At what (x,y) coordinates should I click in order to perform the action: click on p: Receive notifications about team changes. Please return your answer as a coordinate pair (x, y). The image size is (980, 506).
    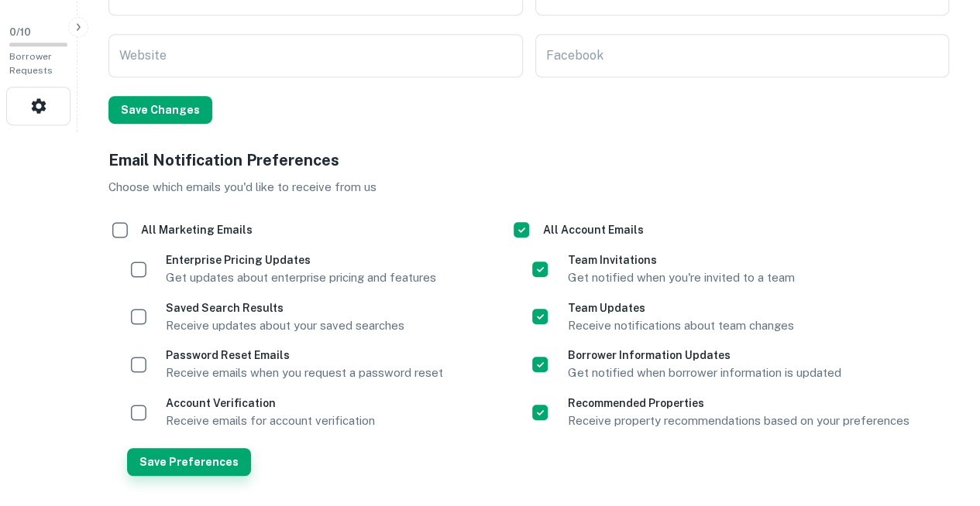
    Looking at the image, I should click on (681, 325).